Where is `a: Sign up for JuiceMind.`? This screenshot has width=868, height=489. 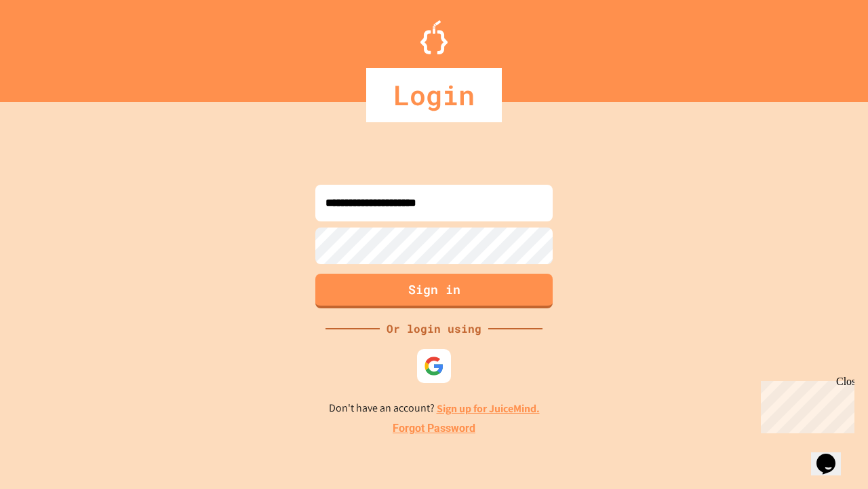 a: Sign up for JuiceMind. is located at coordinates (489, 408).